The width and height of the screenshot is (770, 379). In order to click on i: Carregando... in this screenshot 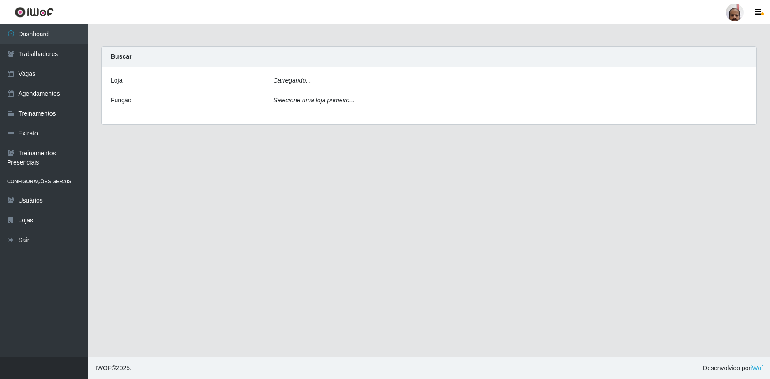, I will do `click(292, 80)`.